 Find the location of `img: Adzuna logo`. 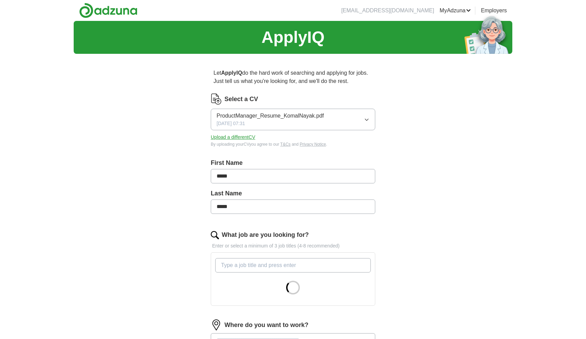

img: Adzuna logo is located at coordinates (108, 10).